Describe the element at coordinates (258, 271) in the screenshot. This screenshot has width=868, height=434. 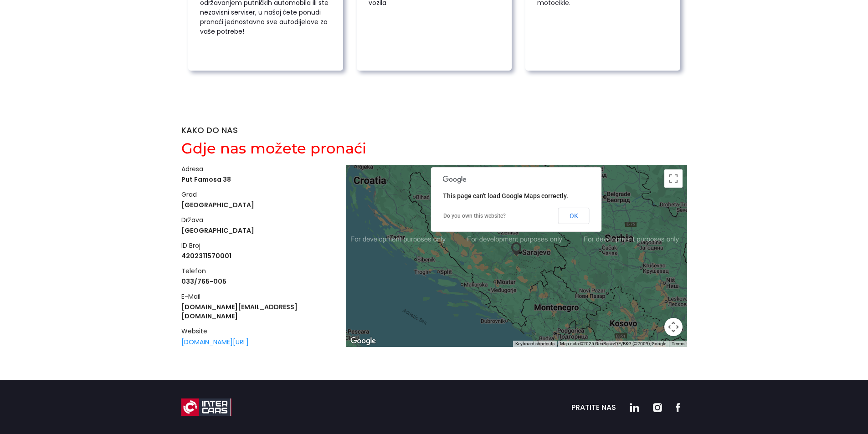
I see `h5: telefon` at that location.